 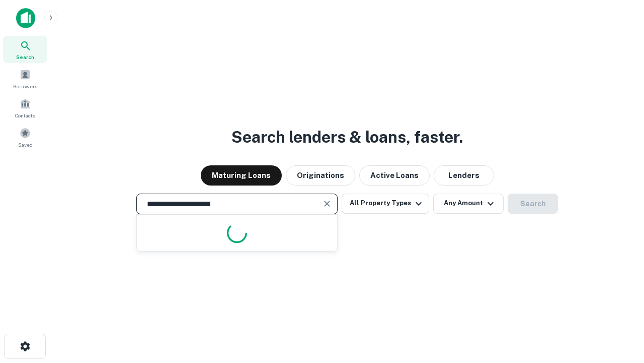 What do you see at coordinates (464, 176) in the screenshot?
I see `button: Lenders` at bounding box center [464, 176].